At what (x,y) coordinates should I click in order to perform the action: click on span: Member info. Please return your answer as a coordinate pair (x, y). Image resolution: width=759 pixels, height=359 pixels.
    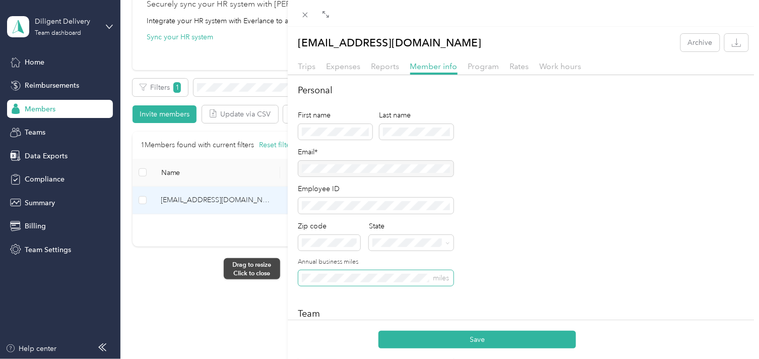
    Looking at the image, I should click on (434, 66).